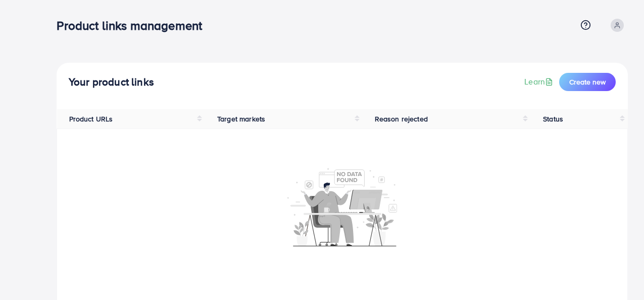 The image size is (644, 300). Describe the element at coordinates (401, 119) in the screenshot. I see `span: Reason rejected` at that location.